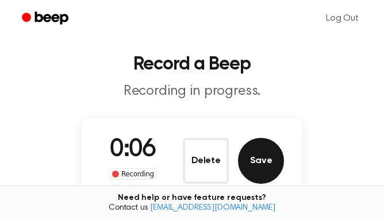 The width and height of the screenshot is (384, 220). I want to click on h1: Record a Beep, so click(192, 64).